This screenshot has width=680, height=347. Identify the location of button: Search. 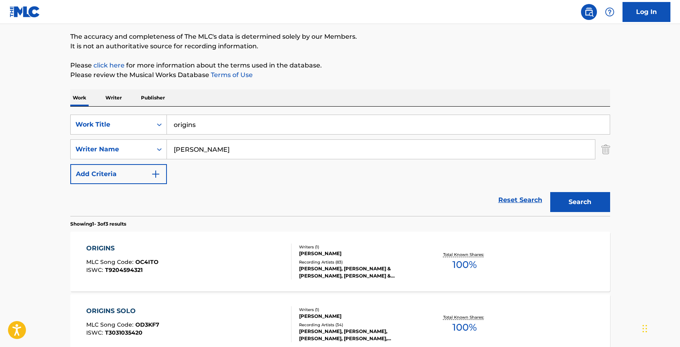
(580, 202).